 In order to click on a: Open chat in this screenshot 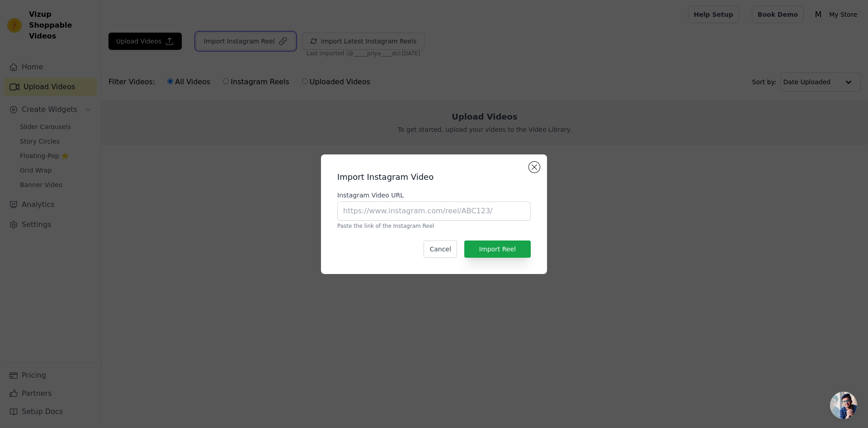, I will do `click(844, 405)`.